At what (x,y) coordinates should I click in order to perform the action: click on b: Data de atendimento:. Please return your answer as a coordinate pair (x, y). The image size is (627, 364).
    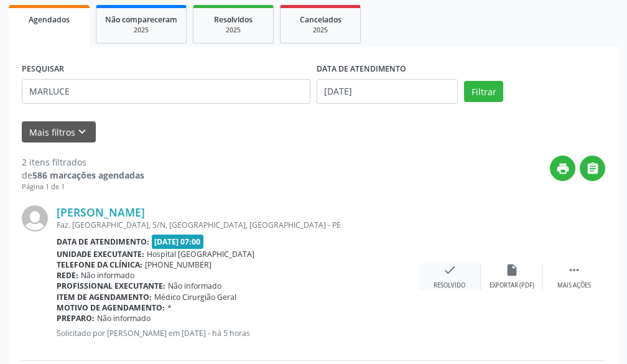
    Looking at the image, I should click on (103, 241).